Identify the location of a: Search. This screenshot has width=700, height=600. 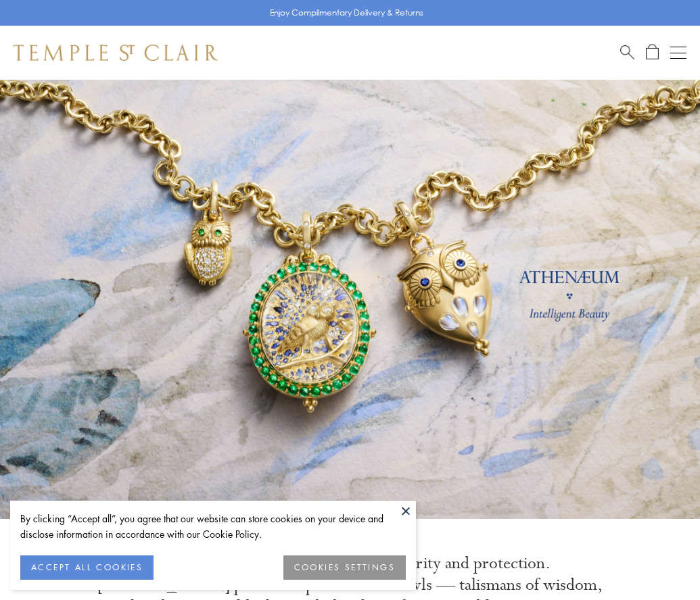
(626, 52).